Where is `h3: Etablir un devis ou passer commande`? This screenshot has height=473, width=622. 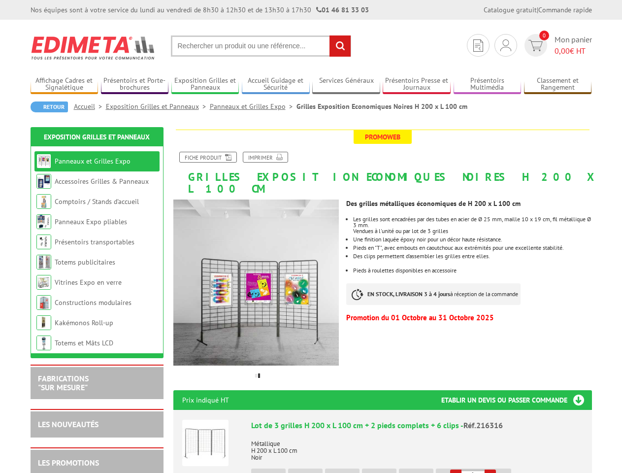 h3: Etablir un devis ou passer commande is located at coordinates (517, 400).